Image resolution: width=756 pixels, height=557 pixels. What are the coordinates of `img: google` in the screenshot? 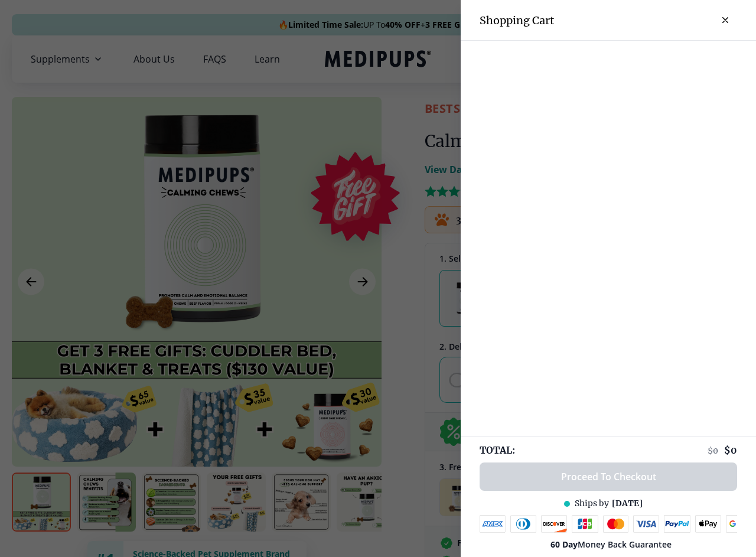 It's located at (739, 524).